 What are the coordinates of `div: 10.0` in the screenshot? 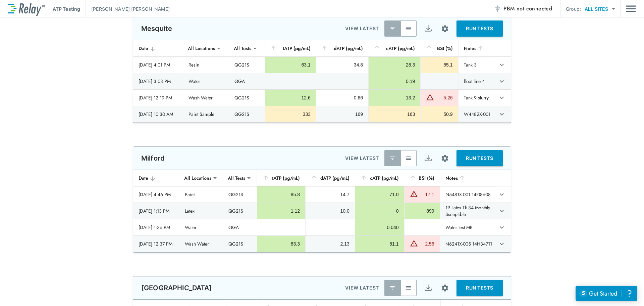 It's located at (330, 211).